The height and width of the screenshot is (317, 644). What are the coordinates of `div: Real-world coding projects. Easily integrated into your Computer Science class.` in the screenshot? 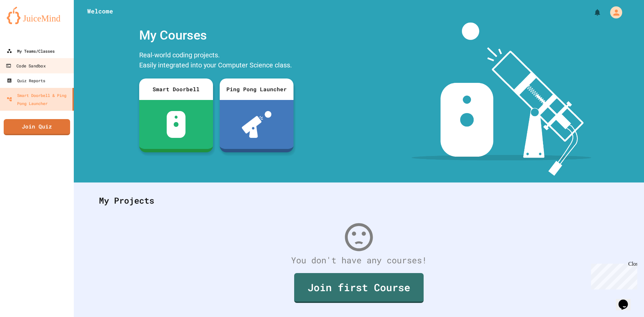 It's located at (216, 60).